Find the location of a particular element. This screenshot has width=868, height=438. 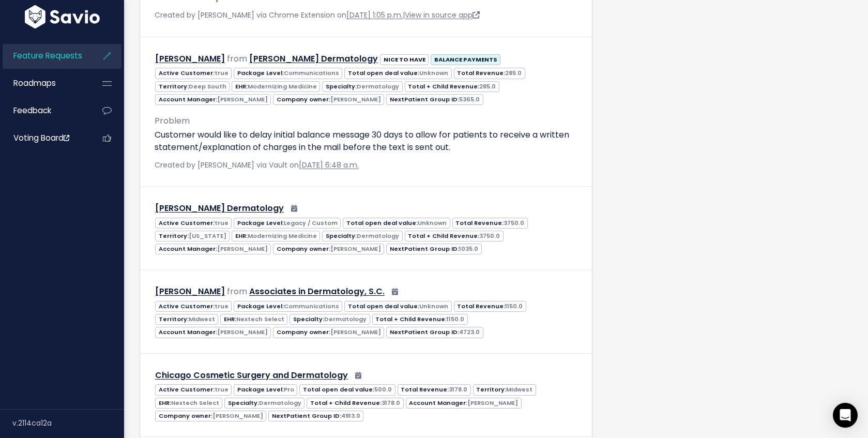

span: 4723.0 is located at coordinates (469, 332).